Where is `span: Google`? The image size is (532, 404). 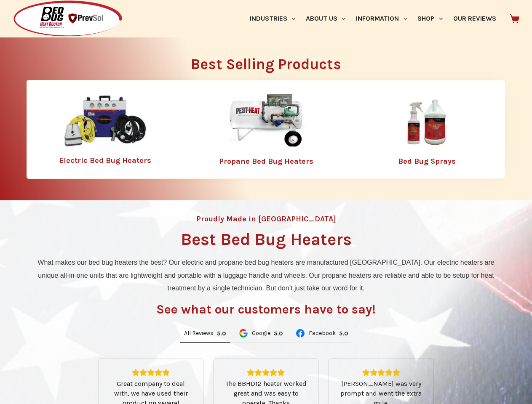 span: Google is located at coordinates (261, 333).